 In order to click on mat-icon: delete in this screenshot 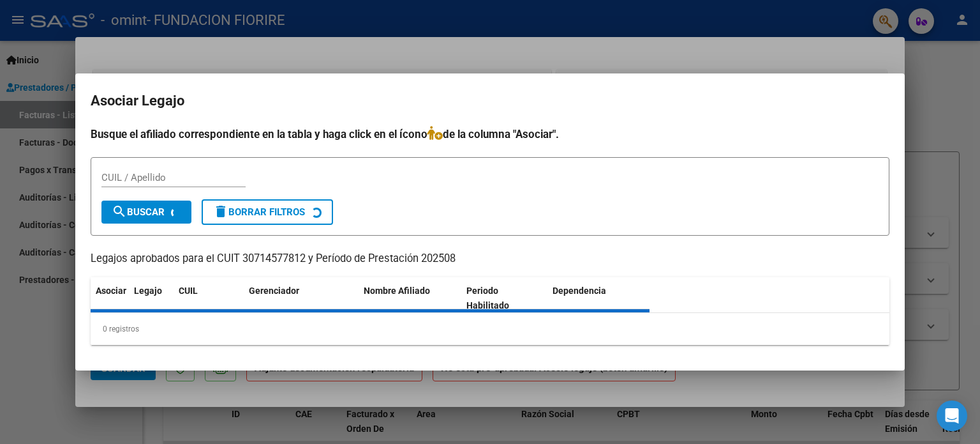, I will do `click(220, 211)`.